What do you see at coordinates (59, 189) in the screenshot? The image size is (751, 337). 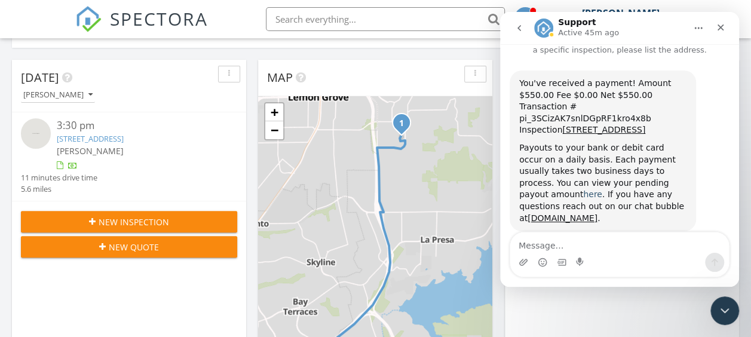 I see `div: 5.6 miles` at bounding box center [59, 189].